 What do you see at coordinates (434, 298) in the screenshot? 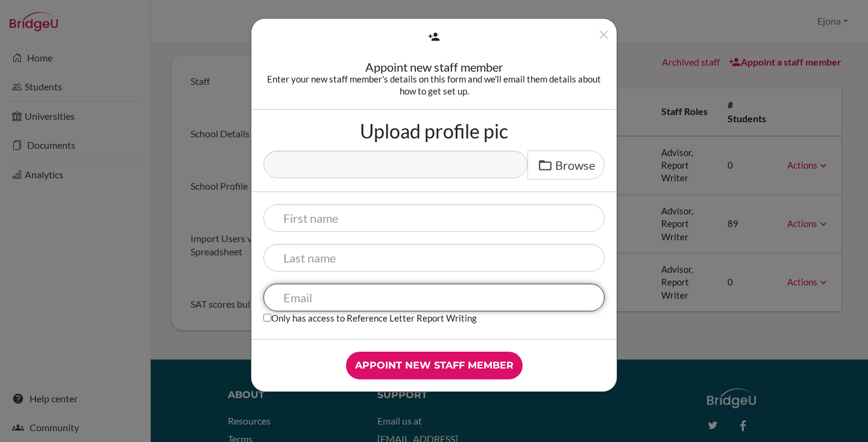
I see `input: Email` at bounding box center [434, 298].